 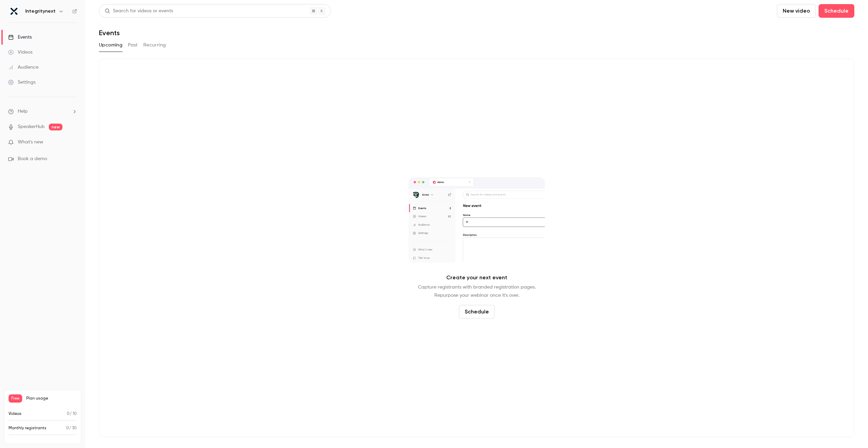 I want to click on span: Free, so click(x=15, y=398).